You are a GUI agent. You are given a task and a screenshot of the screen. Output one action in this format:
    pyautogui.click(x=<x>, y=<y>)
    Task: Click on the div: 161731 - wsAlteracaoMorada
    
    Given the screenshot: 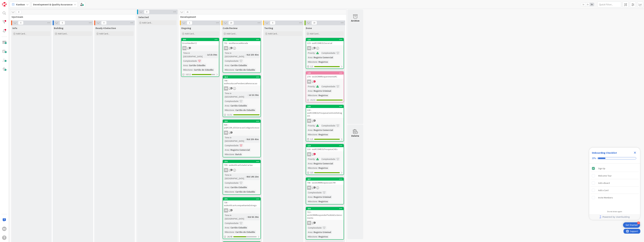 What is the action you would take?
    pyautogui.click(x=242, y=42)
    